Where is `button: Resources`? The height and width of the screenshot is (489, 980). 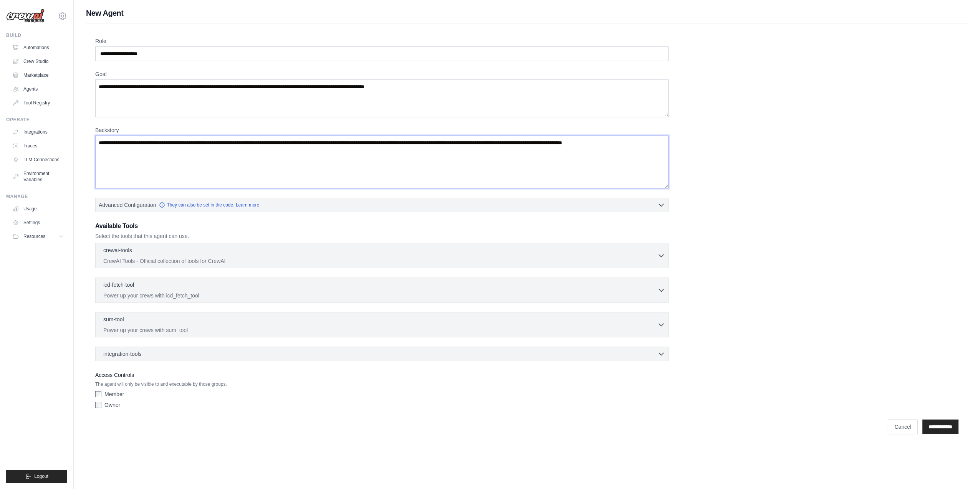
button: Resources is located at coordinates (38, 236).